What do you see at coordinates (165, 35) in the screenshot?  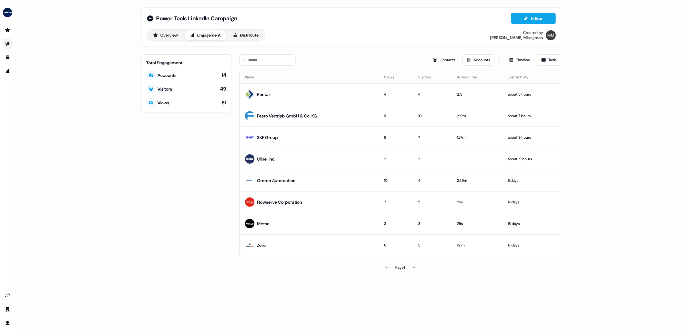 I see `a: Overview` at bounding box center [165, 35].